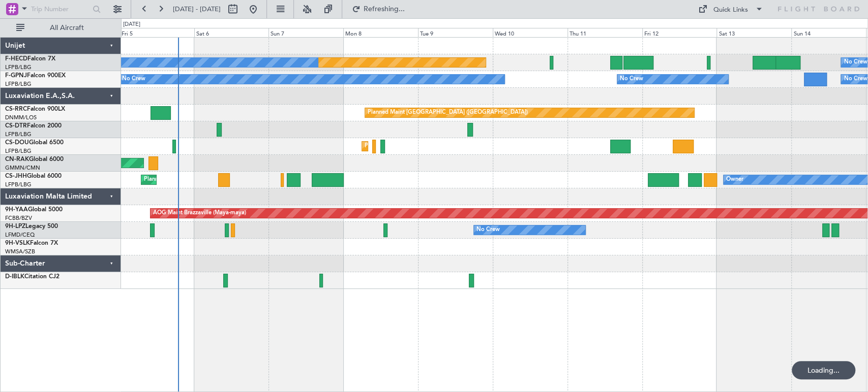  What do you see at coordinates (21, 117) in the screenshot?
I see `a: DNMM/LOS` at bounding box center [21, 117].